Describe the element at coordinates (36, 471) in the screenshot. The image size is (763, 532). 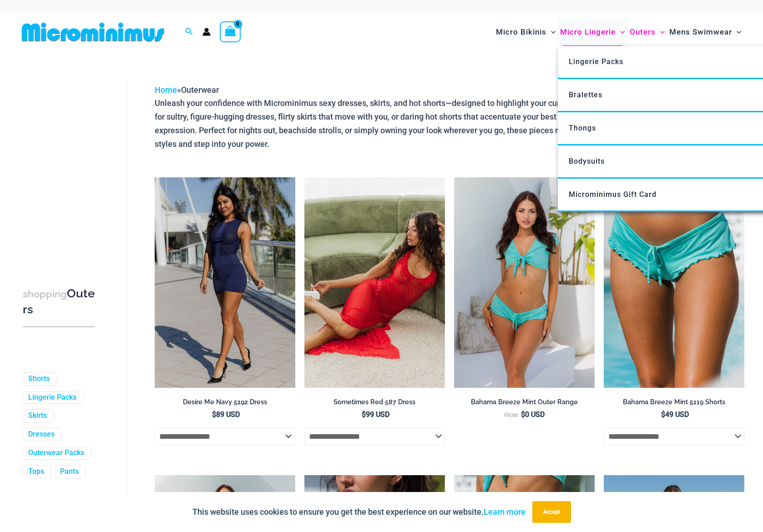
I see `a: Tops` at that location.